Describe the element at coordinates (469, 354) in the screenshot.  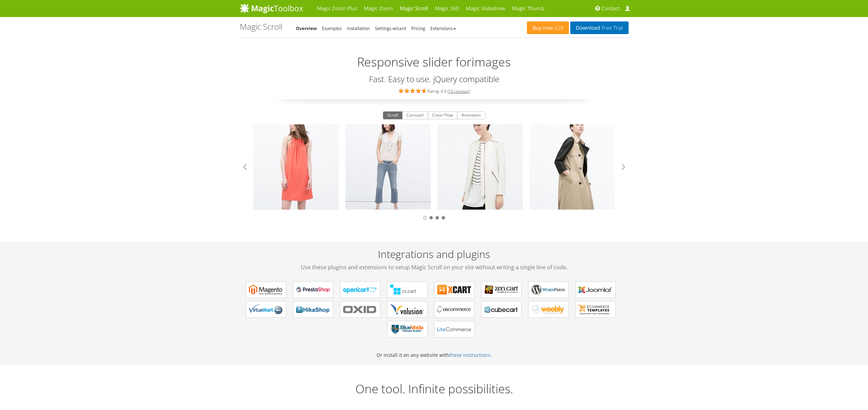
I see `a: these instructions` at that location.